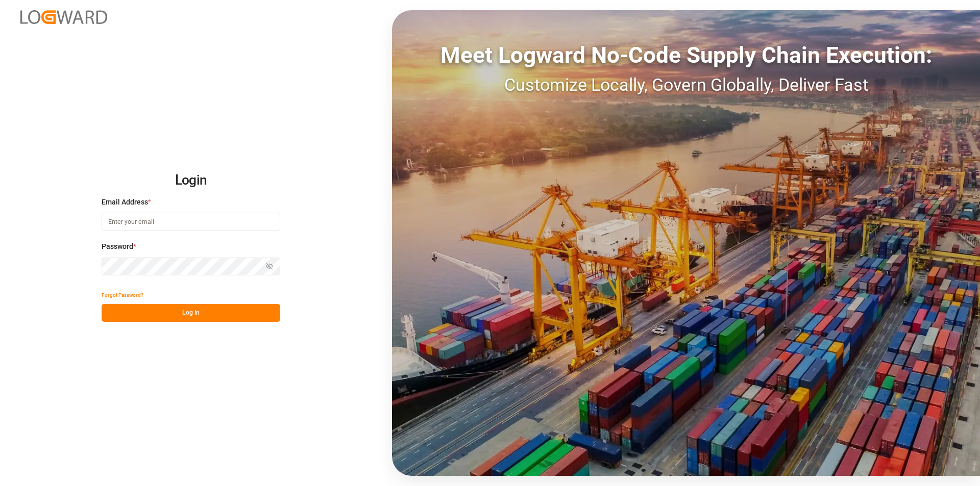 The height and width of the screenshot is (486, 980). What do you see at coordinates (191, 221) in the screenshot?
I see `input: Enter your email` at bounding box center [191, 221].